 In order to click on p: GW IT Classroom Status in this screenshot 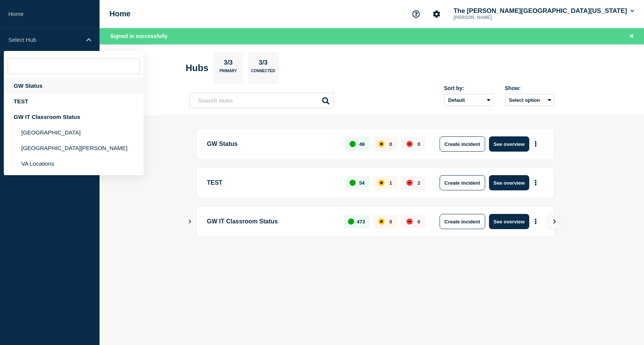, I will do `click(271, 222)`.